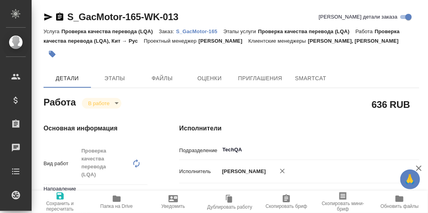 The image size is (428, 213). What do you see at coordinates (60, 202) in the screenshot?
I see `button: Сохранить и пересчитать` at bounding box center [60, 202].